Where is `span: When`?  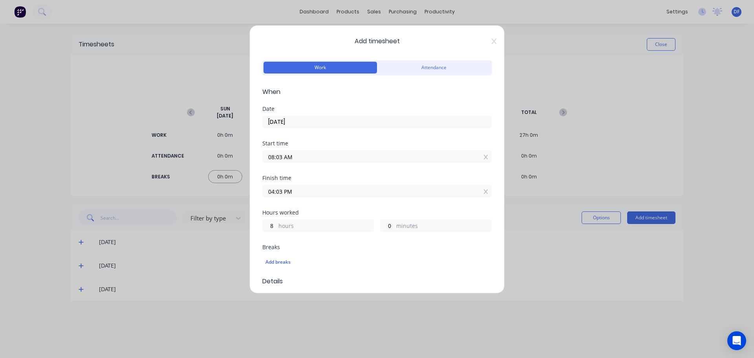
span: When is located at coordinates (377, 92).